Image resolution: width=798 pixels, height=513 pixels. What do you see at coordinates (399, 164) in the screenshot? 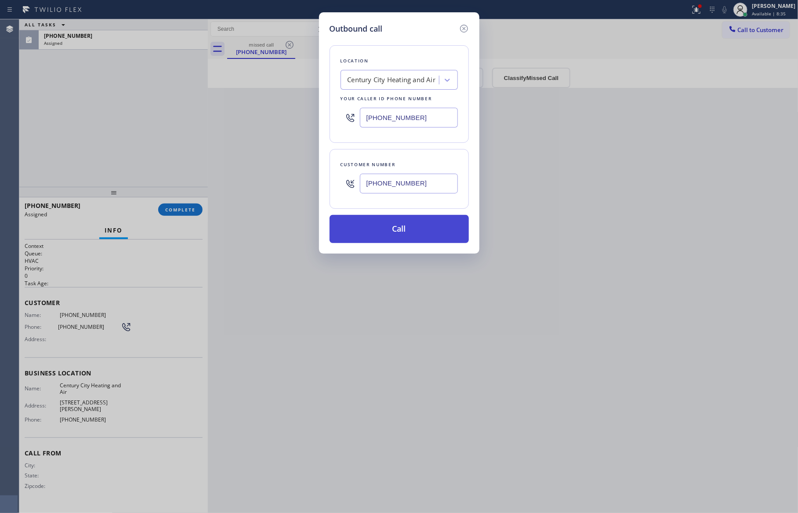
I see `div: Customer number` at bounding box center [399, 164].